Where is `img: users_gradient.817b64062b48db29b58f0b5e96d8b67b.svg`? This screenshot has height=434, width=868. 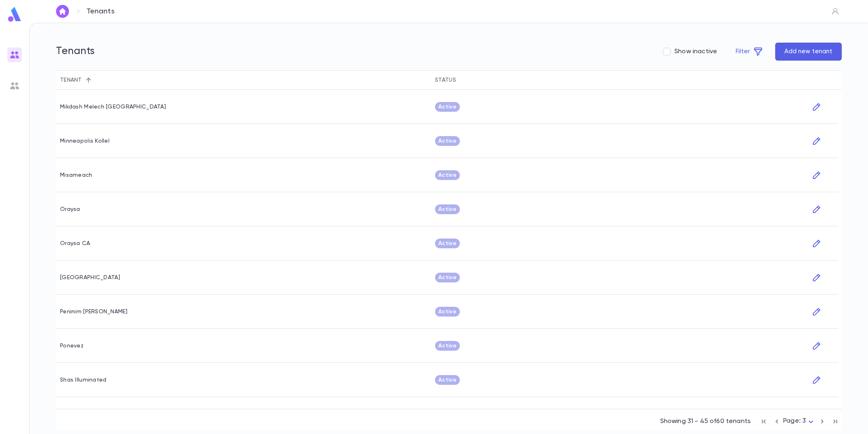 img: users_gradient.817b64062b48db29b58f0b5e96d8b67b.svg is located at coordinates (15, 55).